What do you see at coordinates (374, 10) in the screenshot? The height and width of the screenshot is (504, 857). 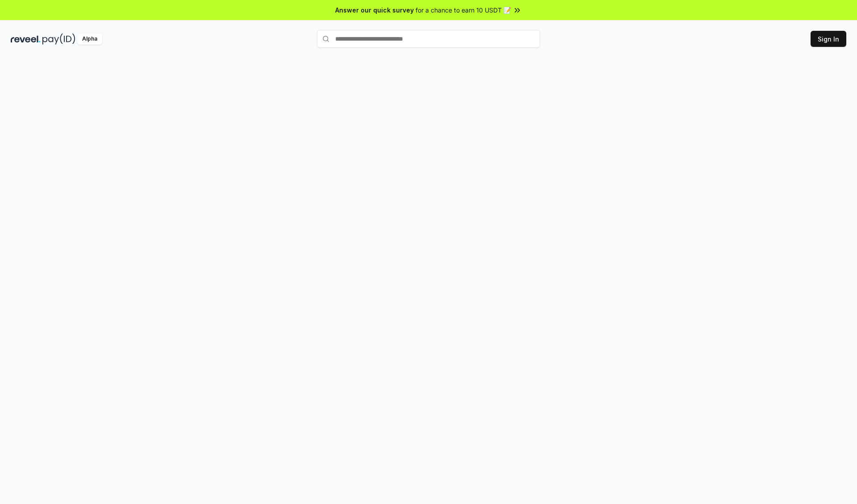 I see `span: Answer our quick survey` at bounding box center [374, 10].